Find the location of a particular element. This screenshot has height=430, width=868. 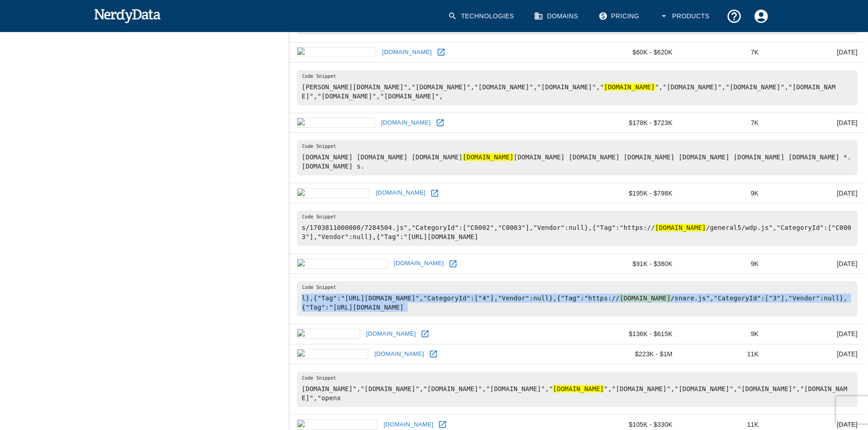

img: lexmark.com icon is located at coordinates (337, 424).